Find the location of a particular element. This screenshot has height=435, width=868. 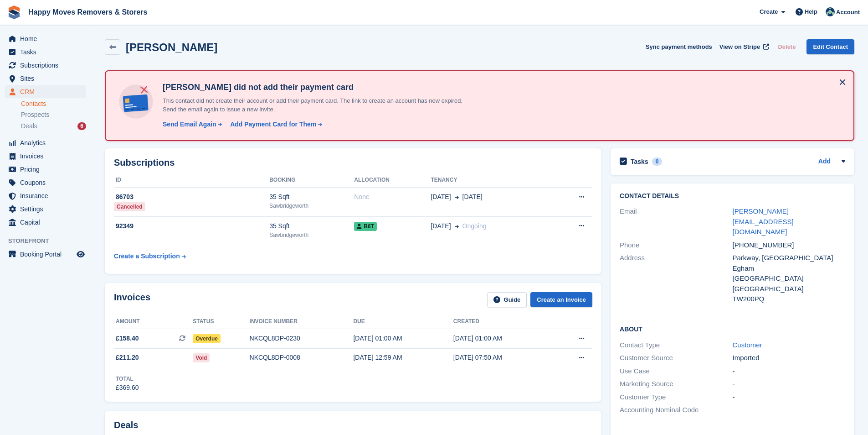

span: Help is located at coordinates (812, 12).